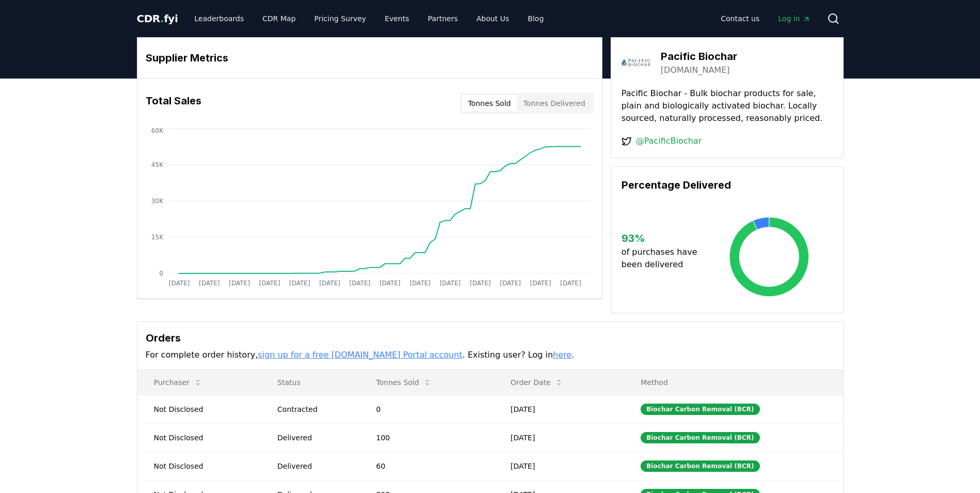  I want to click on p: Pacific Biochar - Bulk biochar products for sale, plain and biologically activated biochar. Local..., so click(727, 106).